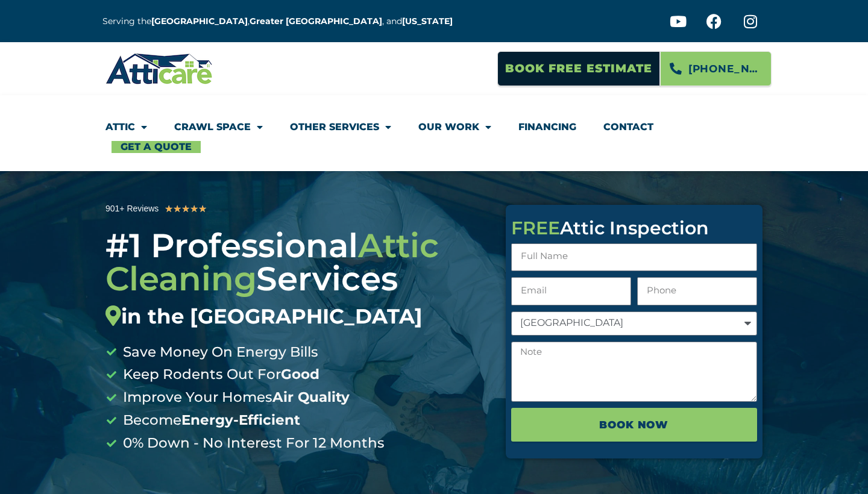 Image resolution: width=868 pixels, height=494 pixels. Describe the element at coordinates (210, 420) in the screenshot. I see `span: Become` at that location.